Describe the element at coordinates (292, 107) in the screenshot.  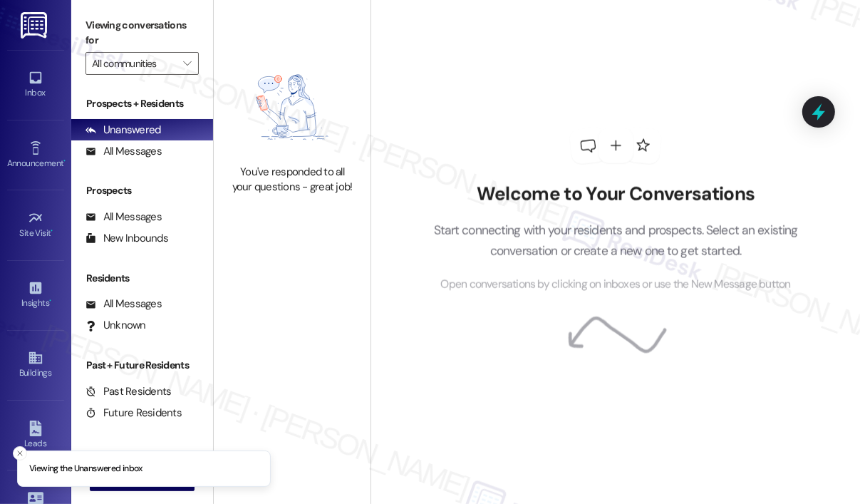
I see `img: empty-state` at that location.